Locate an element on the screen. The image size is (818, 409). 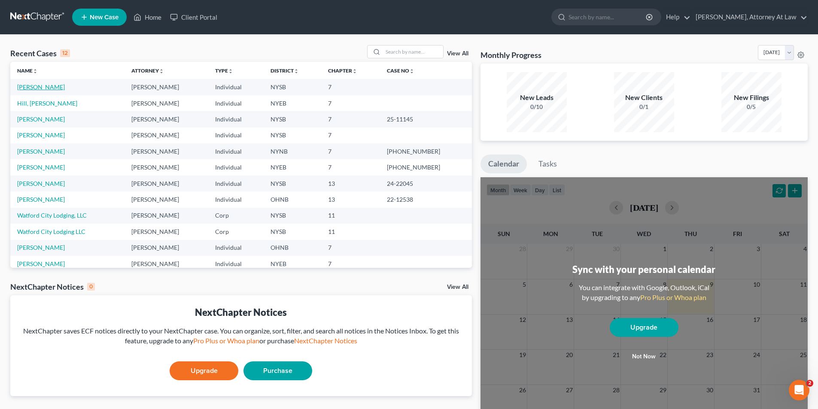
div: 12 is located at coordinates (65, 53).